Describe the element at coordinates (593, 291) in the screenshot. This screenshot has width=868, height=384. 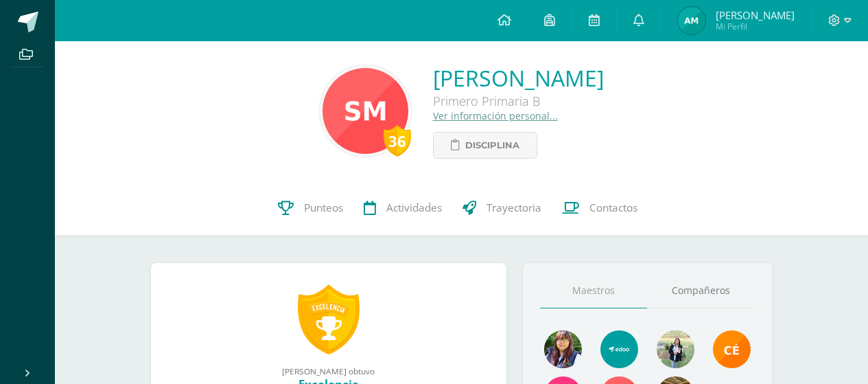
I see `a: Maestros` at that location.